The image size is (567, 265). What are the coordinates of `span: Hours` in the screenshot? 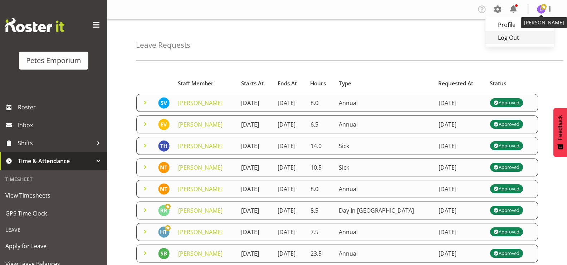 It's located at (318, 83).